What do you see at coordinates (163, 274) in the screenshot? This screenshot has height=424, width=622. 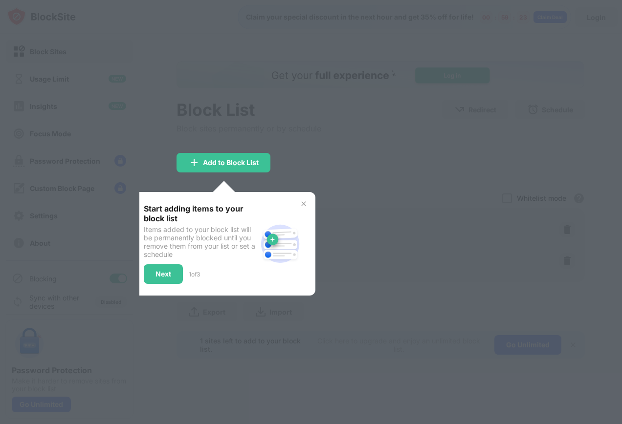 I see `div: Next` at bounding box center [163, 274].